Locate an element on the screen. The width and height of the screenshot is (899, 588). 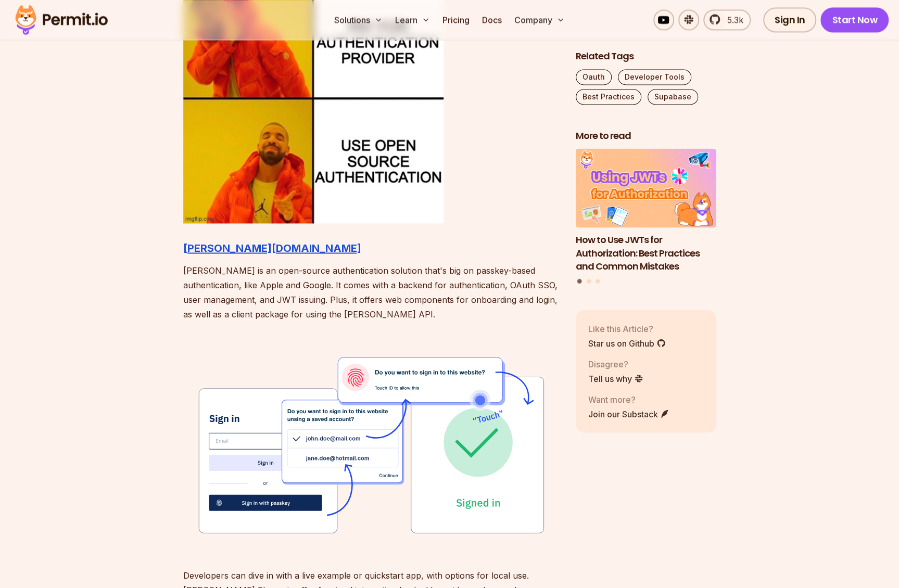
a: Join our Substack is located at coordinates (629, 414).